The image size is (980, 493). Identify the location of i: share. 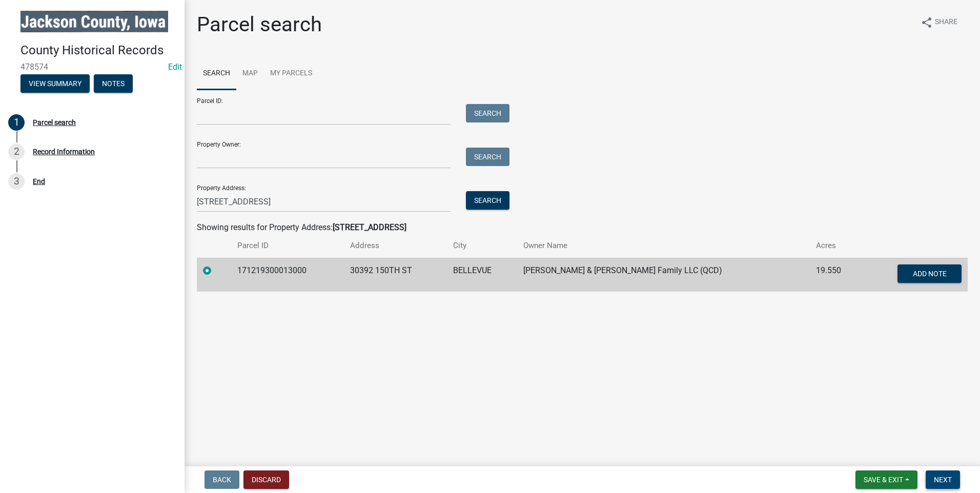
(927, 22).